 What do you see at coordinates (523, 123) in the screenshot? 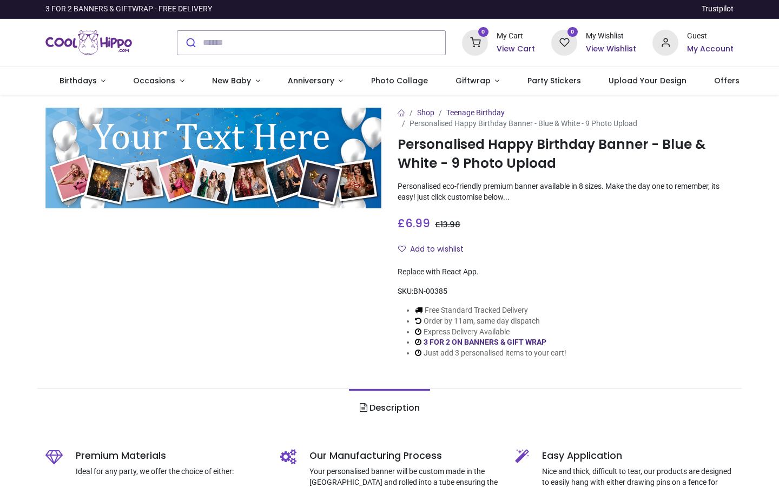
I see `span: Personalised Happy Birthday Banner - Blue & White - 9 Photo Upload` at bounding box center [523, 123].